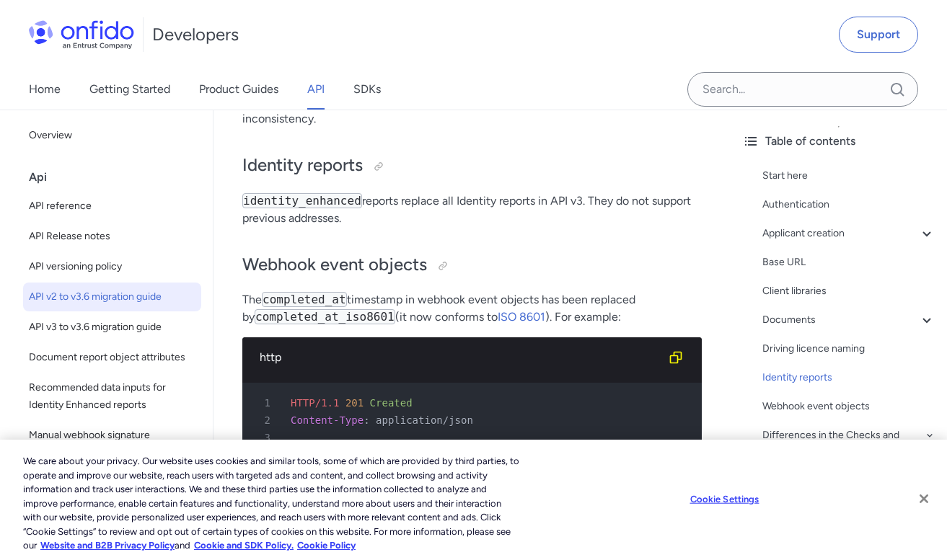  Describe the element at coordinates (108, 545) in the screenshot. I see `a: More information about our cookie policy., opens in a new tab` at that location.